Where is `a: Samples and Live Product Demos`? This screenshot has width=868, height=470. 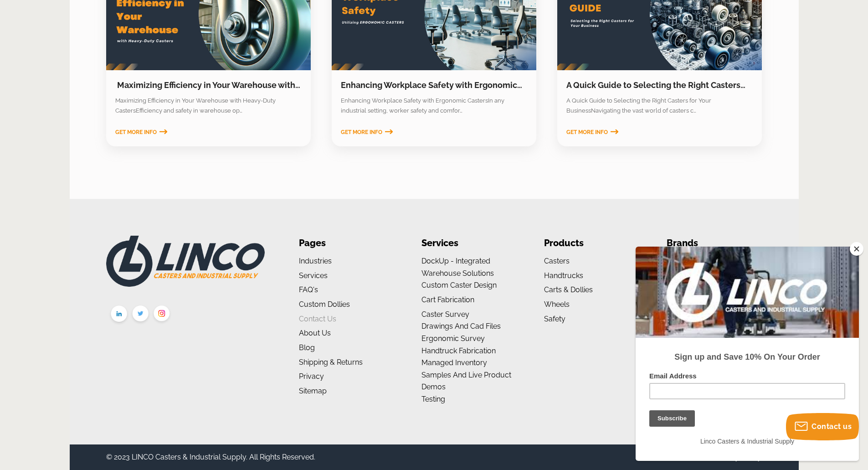
a: Samples and Live Product Demos is located at coordinates (466, 381).